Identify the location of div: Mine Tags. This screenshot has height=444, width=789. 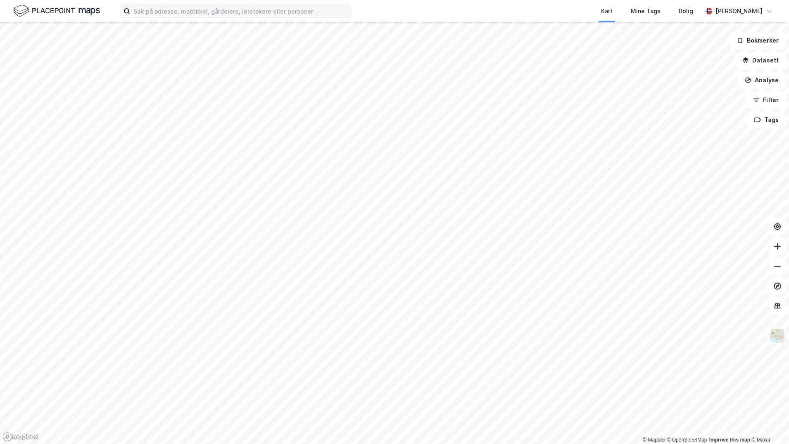
(646, 11).